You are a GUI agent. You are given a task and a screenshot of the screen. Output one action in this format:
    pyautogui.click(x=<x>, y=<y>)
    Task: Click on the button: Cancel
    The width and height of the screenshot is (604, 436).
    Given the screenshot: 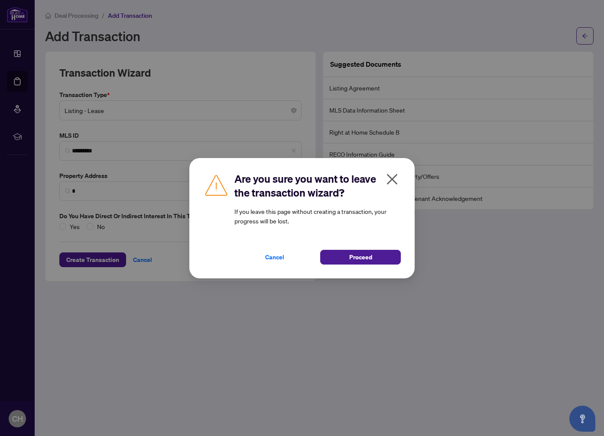 What is the action you would take?
    pyautogui.click(x=275, y=257)
    